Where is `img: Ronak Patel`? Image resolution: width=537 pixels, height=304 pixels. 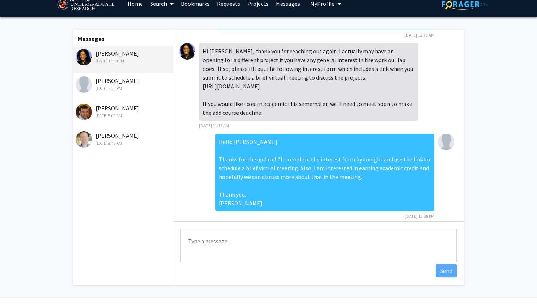
img: Ronak Patel is located at coordinates (446, 142).